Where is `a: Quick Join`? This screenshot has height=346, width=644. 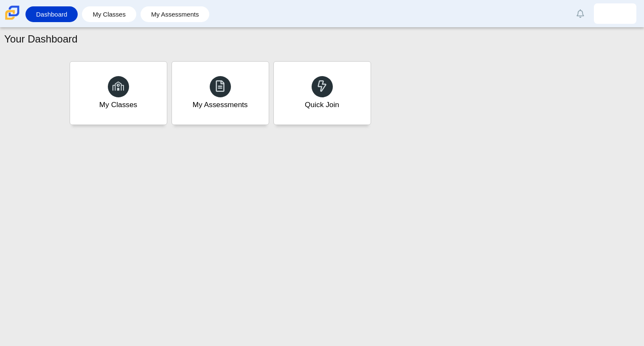 a: Quick Join is located at coordinates (322, 93).